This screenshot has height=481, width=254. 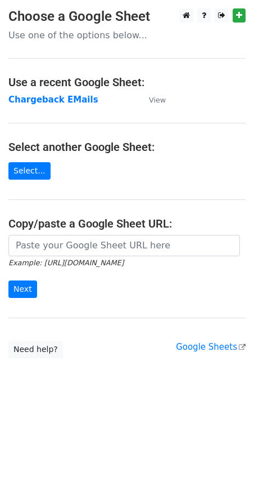 What do you see at coordinates (152, 100) in the screenshot?
I see `a: View` at bounding box center [152, 100].